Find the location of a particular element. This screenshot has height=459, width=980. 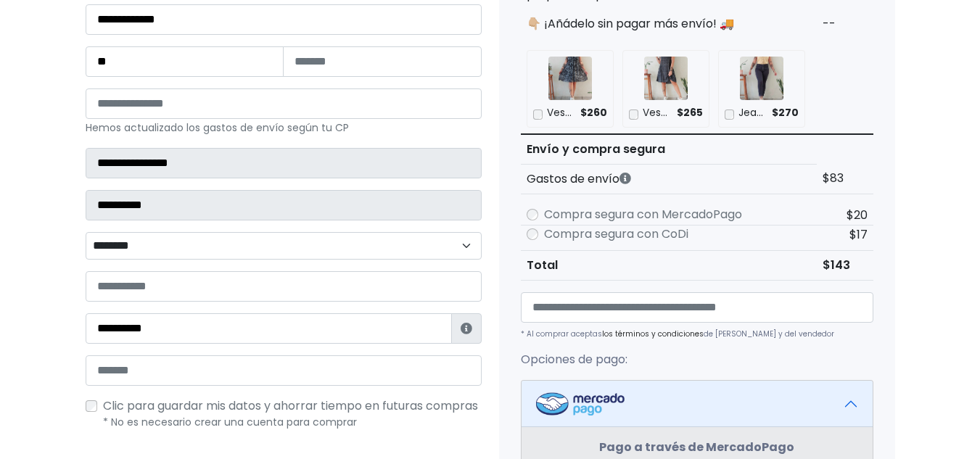

p: Opciones de pago: is located at coordinates (697, 360).